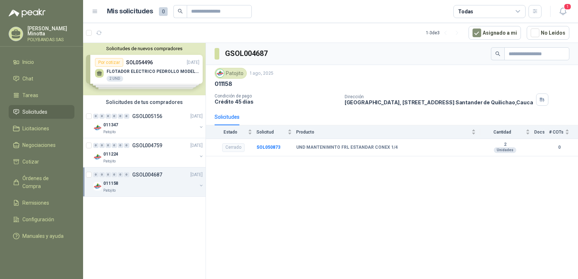 The width and height of the screenshot is (578, 279). Describe the element at coordinates (444, 33) in the screenshot. I see `div: 1 - 3 de 3` at that location.